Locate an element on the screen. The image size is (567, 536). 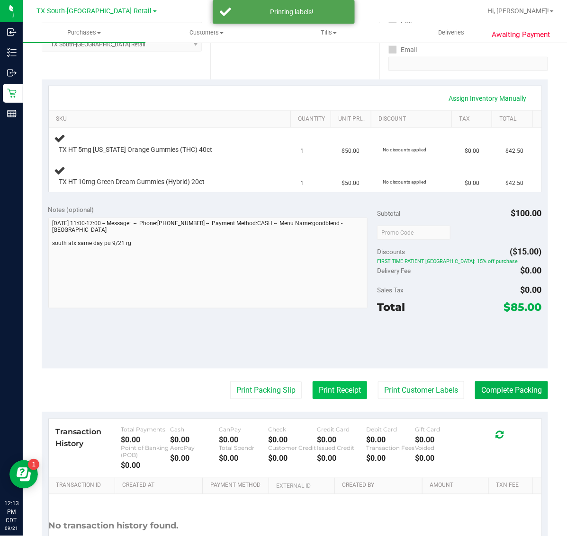
span: Sales Tax is located at coordinates (390, 290).